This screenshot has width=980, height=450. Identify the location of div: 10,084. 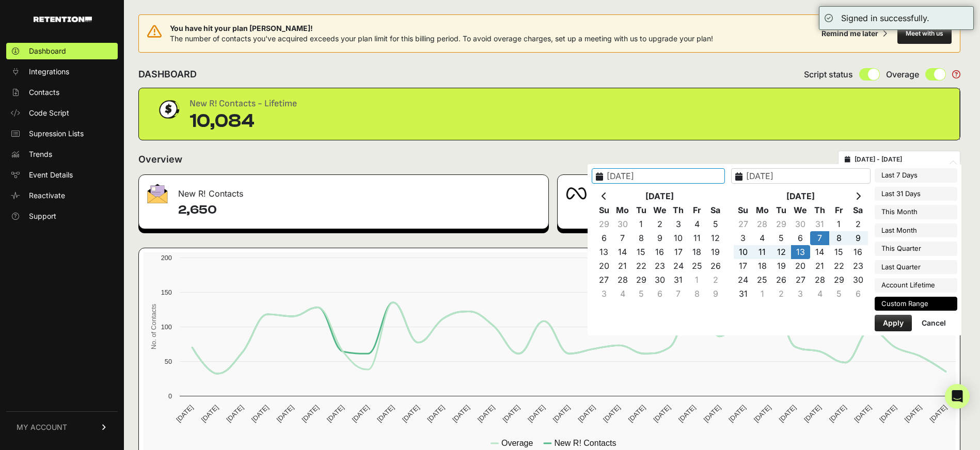
(243, 121).